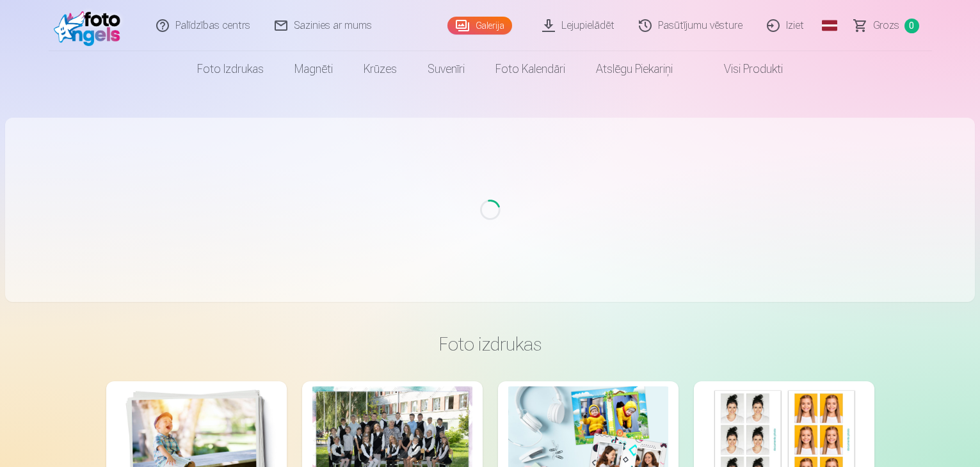  I want to click on a: Foto kalendāri, so click(530, 69).